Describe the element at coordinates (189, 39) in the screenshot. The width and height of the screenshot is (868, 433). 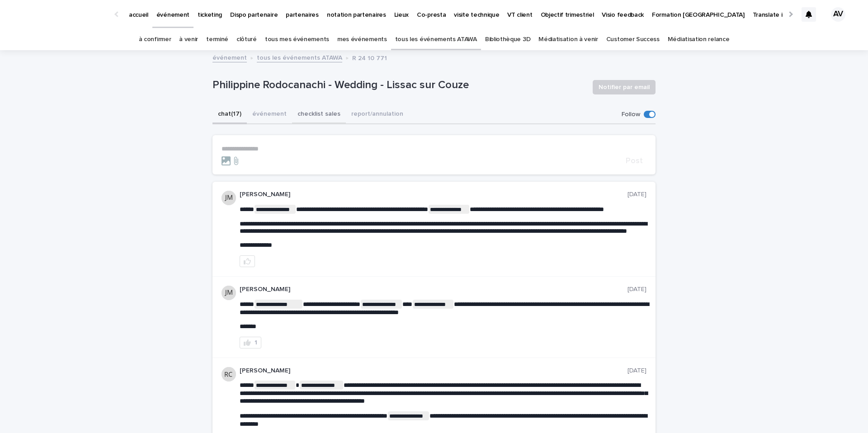
I see `a: à venir` at that location.